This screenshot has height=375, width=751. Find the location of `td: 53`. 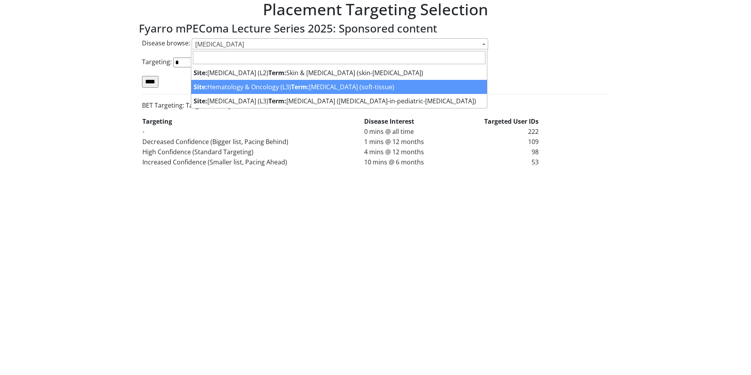

td: 53 is located at coordinates (497, 162).